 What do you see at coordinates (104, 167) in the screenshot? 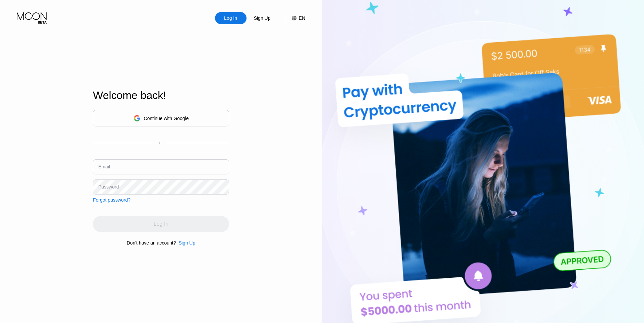
I see `div: Email` at bounding box center [104, 167].